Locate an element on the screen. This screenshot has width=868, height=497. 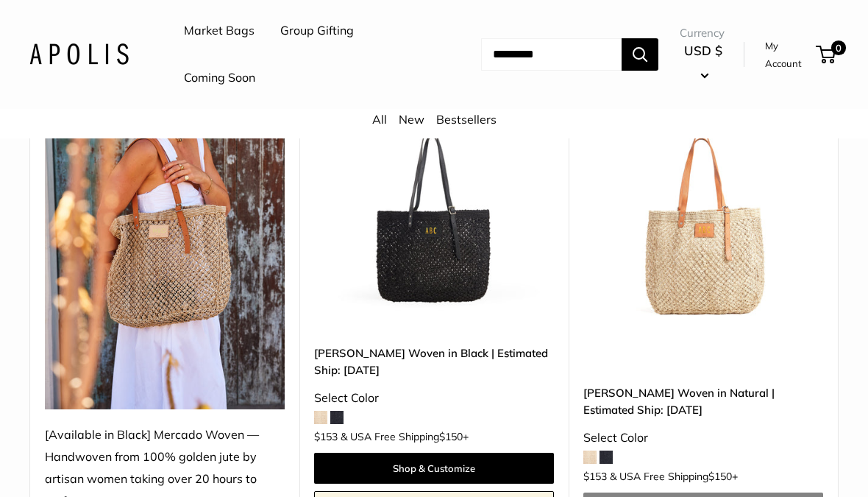
input: Search... is located at coordinates (551, 54).